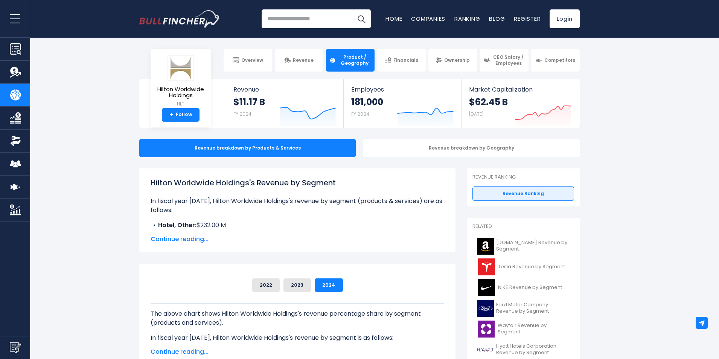 The width and height of the screenshot is (719, 359). What do you see at coordinates (266, 285) in the screenshot?
I see `button: 2022` at bounding box center [266, 285].